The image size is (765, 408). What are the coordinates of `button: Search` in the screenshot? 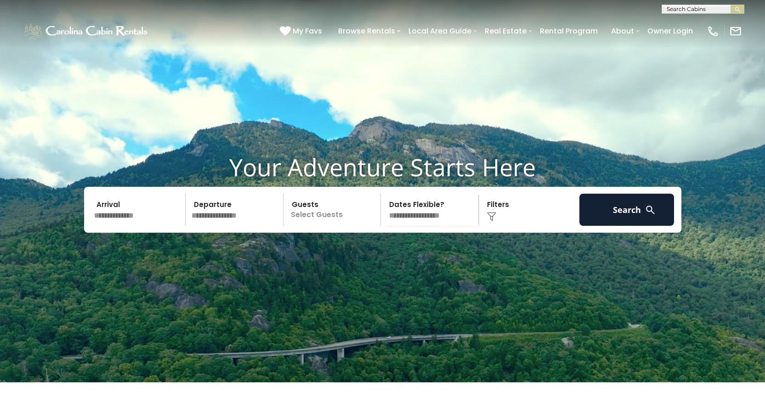 It's located at (626, 210).